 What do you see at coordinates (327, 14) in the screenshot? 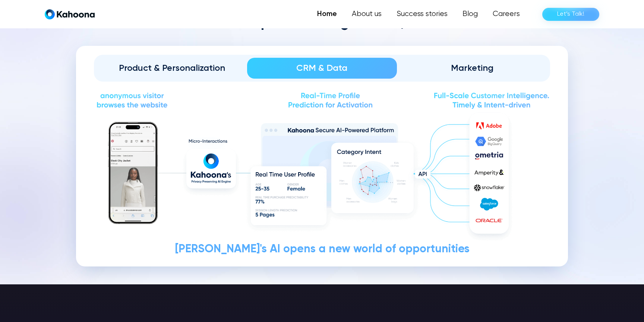
I see `a: Home` at bounding box center [327, 14].